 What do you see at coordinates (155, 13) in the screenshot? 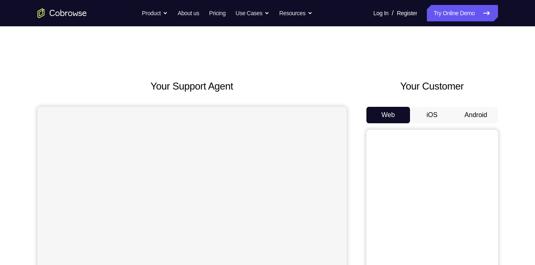
I see `button: Product` at bounding box center [155, 13].